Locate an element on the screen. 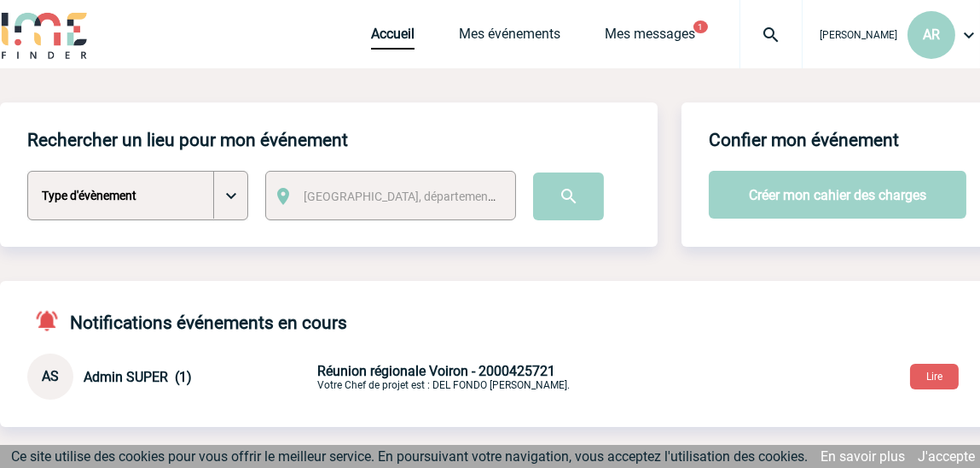 This screenshot has height=468, width=980. a: Mes événements is located at coordinates (510, 37).